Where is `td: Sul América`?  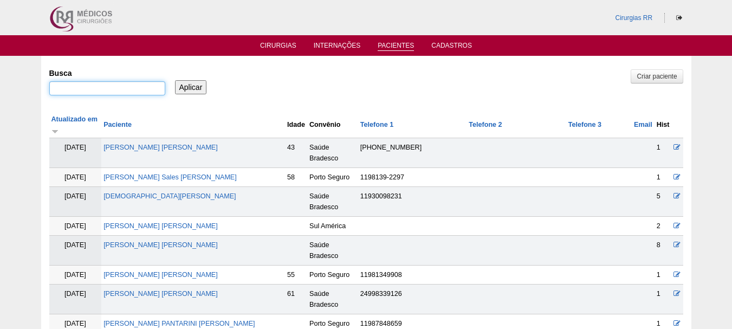
td: Sul América is located at coordinates (333, 226).